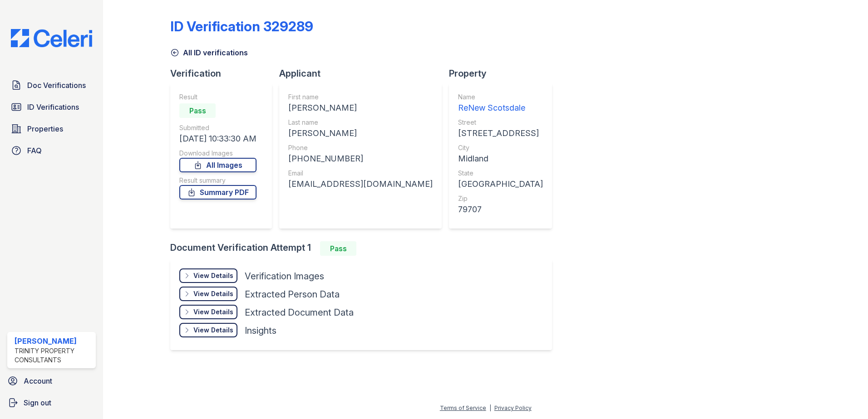  Describe the element at coordinates (38, 381) in the screenshot. I see `span: Account` at that location.